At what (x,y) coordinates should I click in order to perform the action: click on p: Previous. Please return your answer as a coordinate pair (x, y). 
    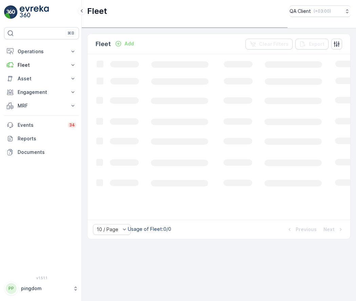
    Looking at the image, I should click on (306, 230).